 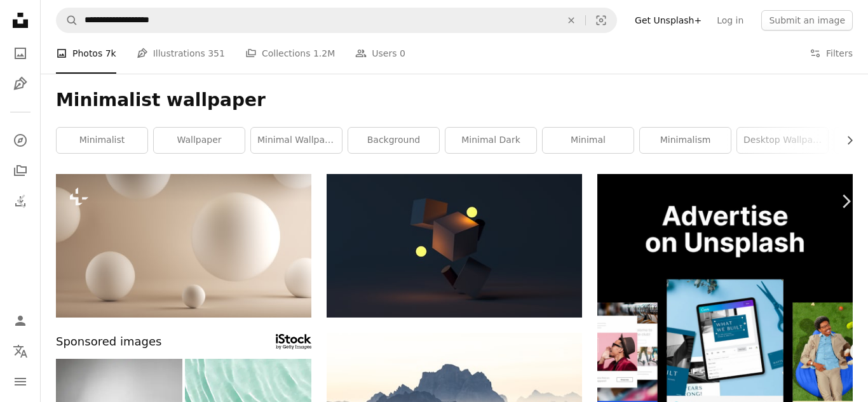 I want to click on a: minimal, so click(x=588, y=140).